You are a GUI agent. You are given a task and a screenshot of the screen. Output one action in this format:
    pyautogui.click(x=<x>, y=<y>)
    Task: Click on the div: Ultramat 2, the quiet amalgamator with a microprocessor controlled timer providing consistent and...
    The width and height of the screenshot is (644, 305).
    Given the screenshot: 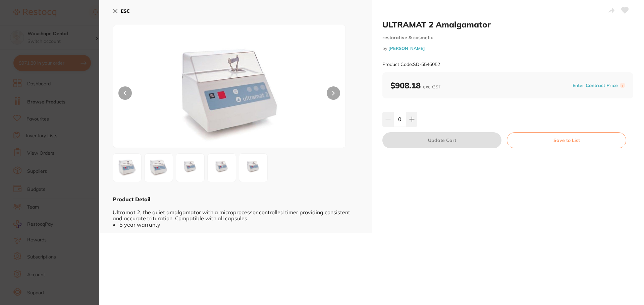 What is the action you would take?
    pyautogui.click(x=236, y=216)
    